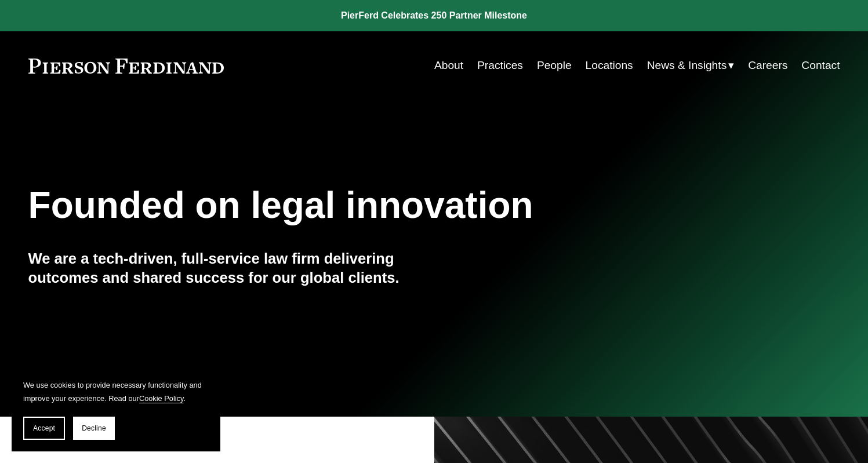 This screenshot has width=868, height=463. What do you see at coordinates (94, 428) in the screenshot?
I see `span: Decline` at bounding box center [94, 428].